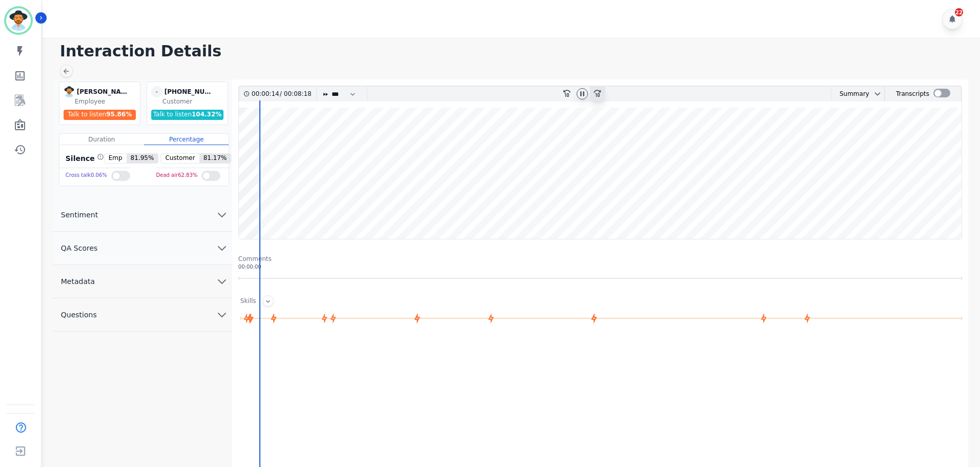  What do you see at coordinates (186, 139) in the screenshot?
I see `div: Percentage` at bounding box center [186, 139].